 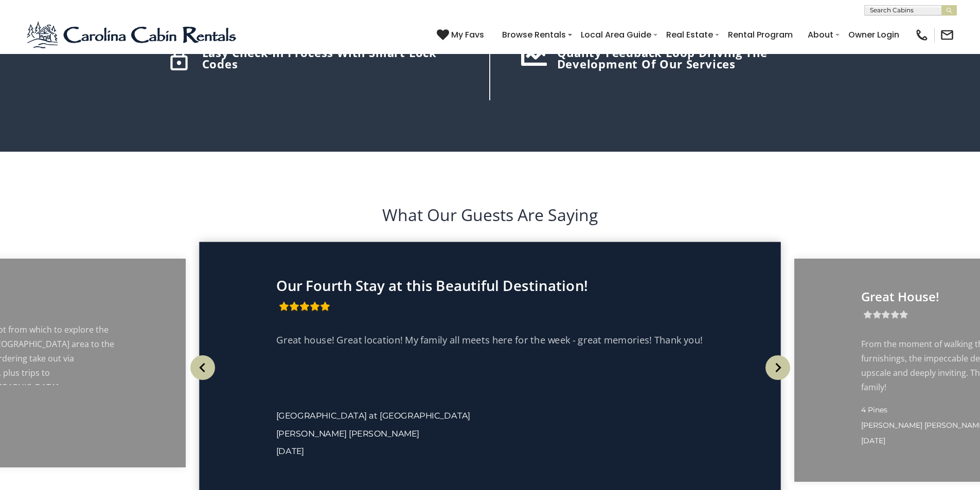 What do you see at coordinates (874, 409) in the screenshot?
I see `span: 4 Pines` at bounding box center [874, 409].